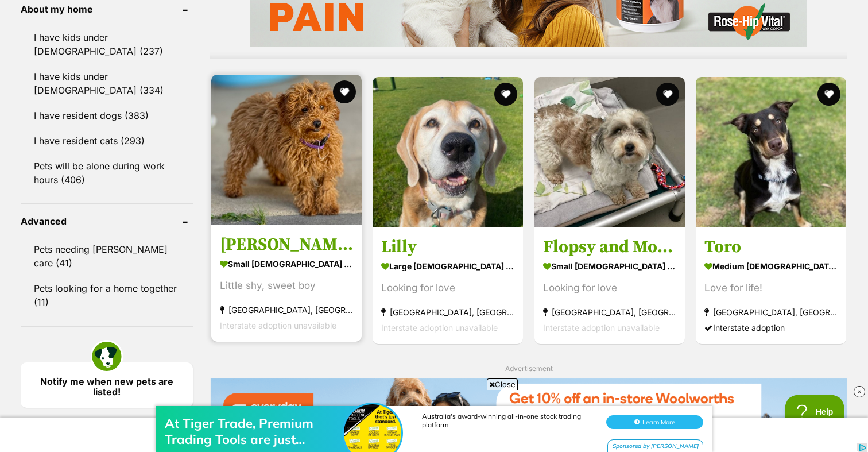 The width and height of the screenshot is (868, 452). Describe the element at coordinates (772, 152) in the screenshot. I see `img: Toro - Australian Kelpie Dog` at that location.